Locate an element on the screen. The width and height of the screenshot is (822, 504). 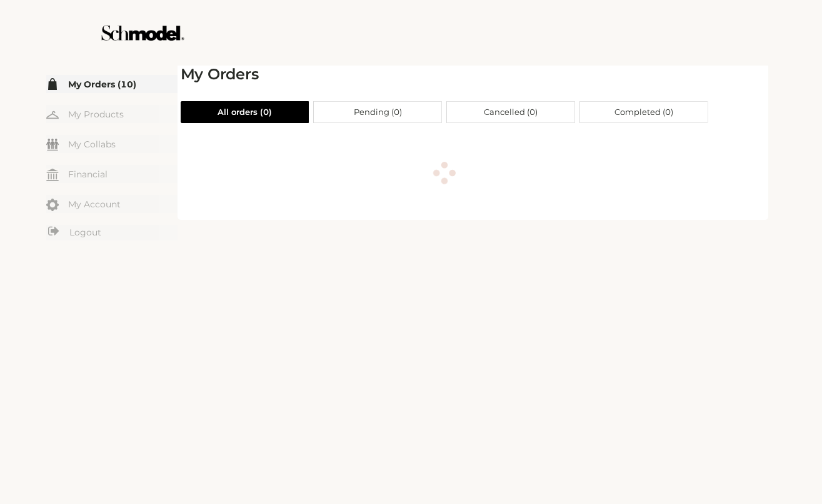
a: My Orders (10) is located at coordinates (112, 84).